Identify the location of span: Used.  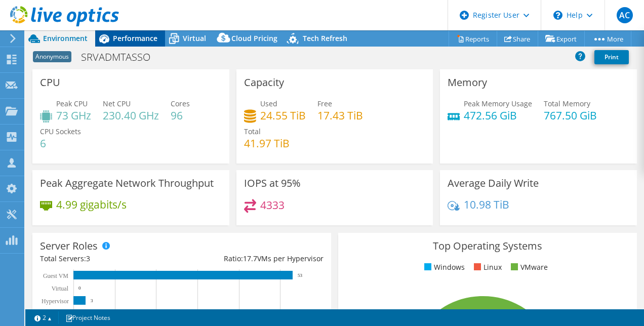
(269, 103).